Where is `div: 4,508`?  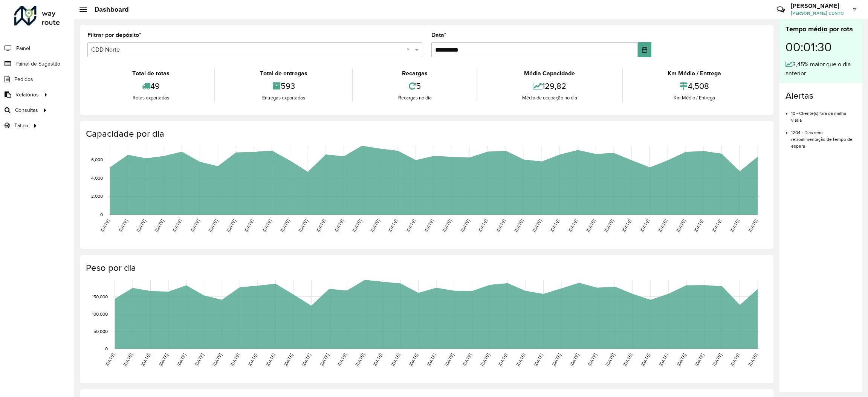 div: 4,508 is located at coordinates (694, 86).